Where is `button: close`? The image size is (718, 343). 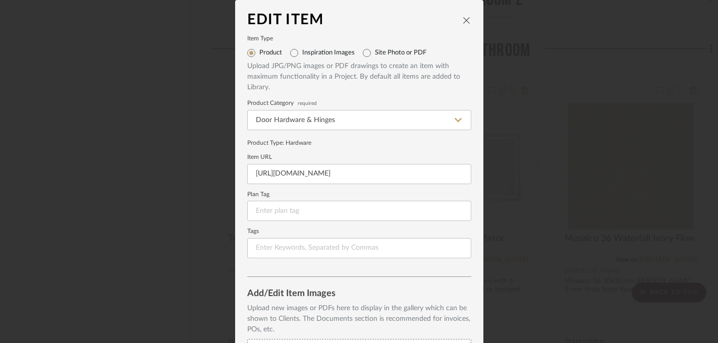
button: close is located at coordinates (467, 20).